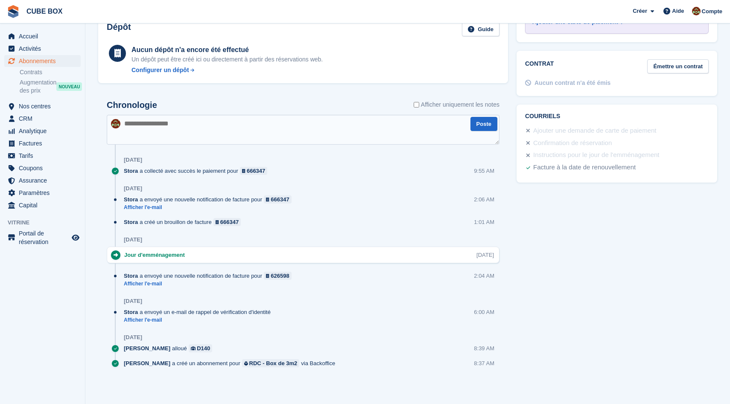  Describe the element at coordinates (457, 105) in the screenshot. I see `label: Afficher uniquement les notes` at that location.